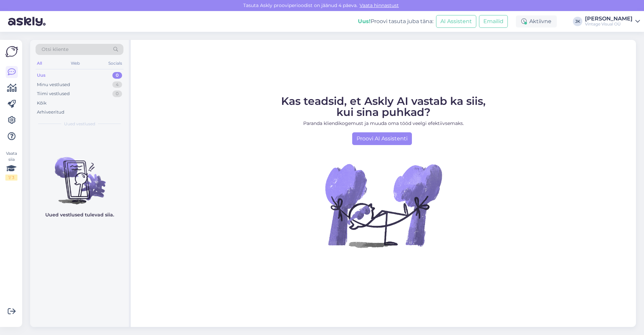 The image size is (644, 335). What do you see at coordinates (41, 103) in the screenshot?
I see `div: Kõik` at bounding box center [41, 103].